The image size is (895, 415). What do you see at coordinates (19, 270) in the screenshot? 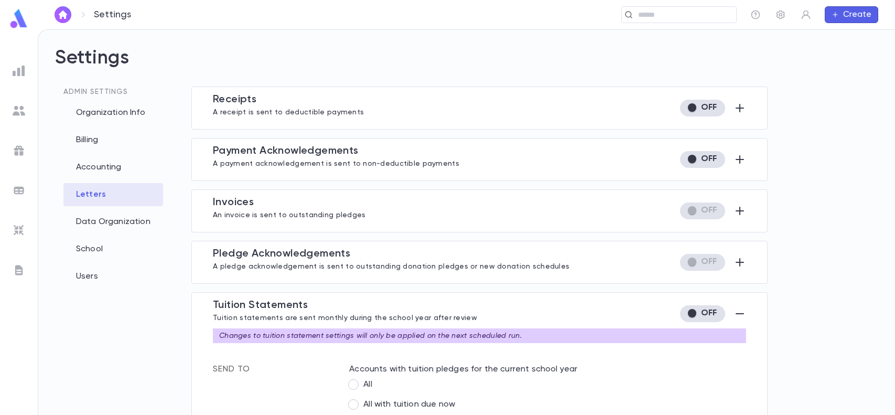
I see `img: letters_grey.7941b92b52307dd3b8a917253454ce1c.svg` at bounding box center [19, 270].